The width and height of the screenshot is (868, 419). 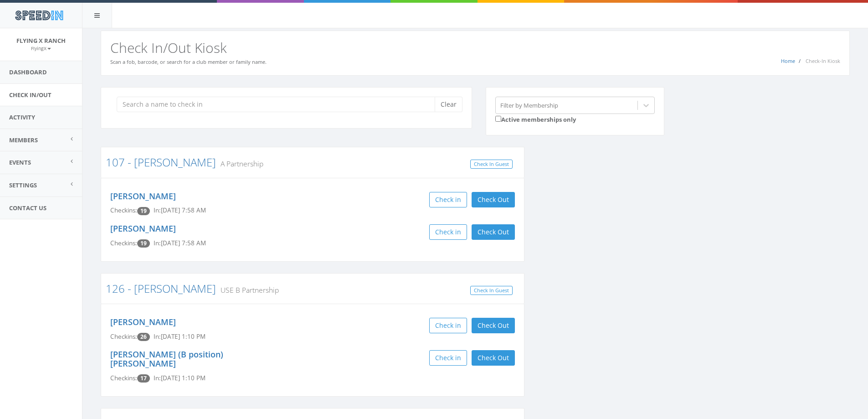 What do you see at coordinates (23, 140) in the screenshot?
I see `span: Members` at bounding box center [23, 140].